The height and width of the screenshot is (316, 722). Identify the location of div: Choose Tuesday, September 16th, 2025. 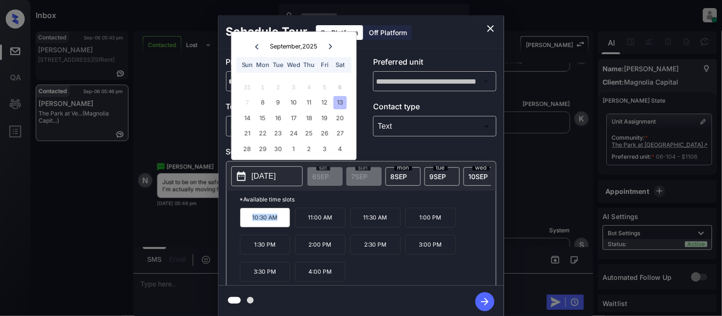
(278, 118).